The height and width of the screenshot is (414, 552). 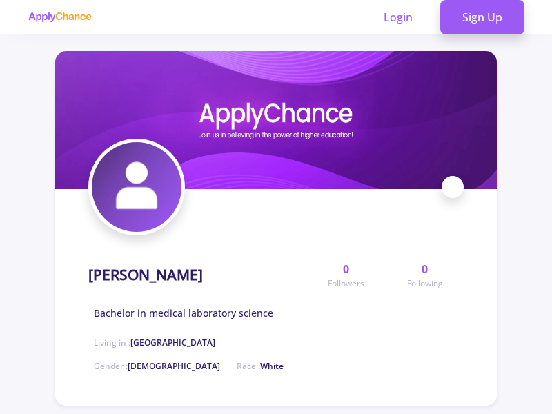 What do you see at coordinates (157, 366) in the screenshot?
I see `span: Gender :` at bounding box center [157, 366].